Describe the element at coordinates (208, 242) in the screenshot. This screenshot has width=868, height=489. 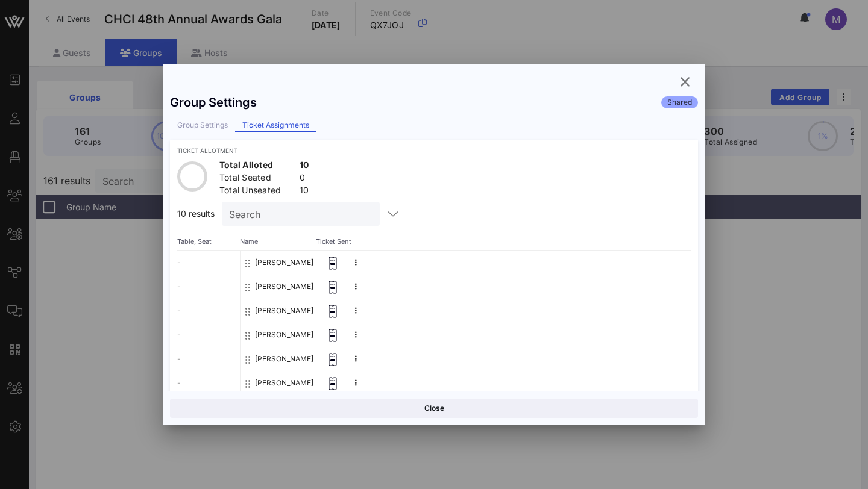
I see `span: Table, Seat` at that location.